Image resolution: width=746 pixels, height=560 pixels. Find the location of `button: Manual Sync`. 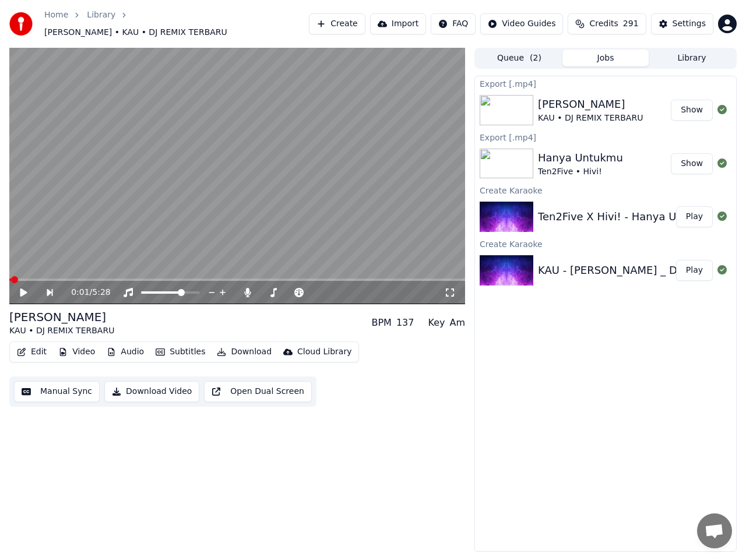

button: Manual Sync is located at coordinates (57, 392).